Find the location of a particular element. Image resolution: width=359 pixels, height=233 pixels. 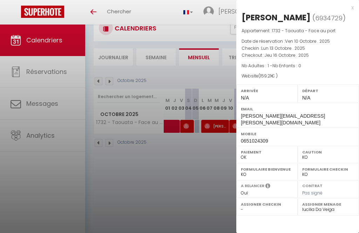

label: Contrat is located at coordinates (312, 185).